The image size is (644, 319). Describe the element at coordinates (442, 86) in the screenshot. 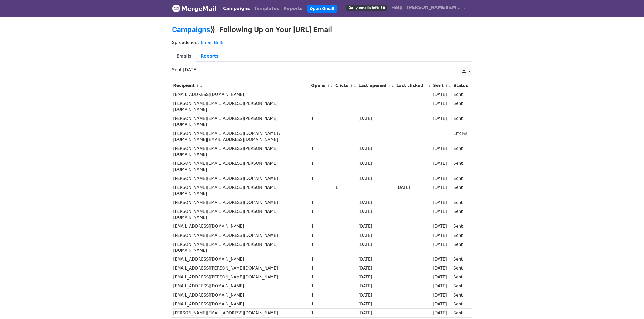

I see `th: Sent` at that location.